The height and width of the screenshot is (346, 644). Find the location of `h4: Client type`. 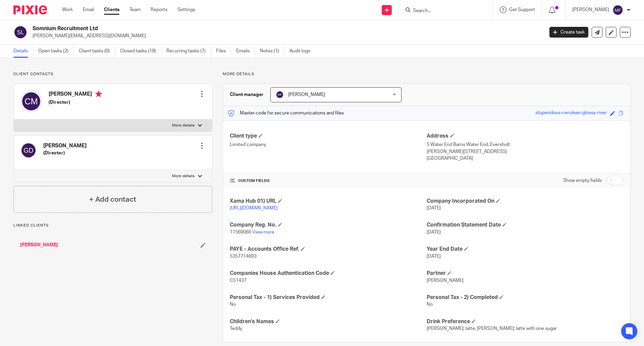

h4: Client type is located at coordinates (328, 136).